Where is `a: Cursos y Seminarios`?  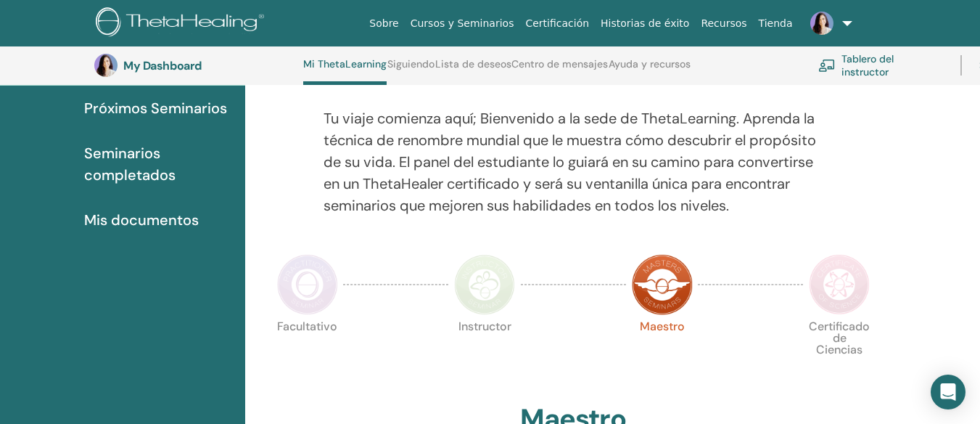 a: Cursos y Seminarios is located at coordinates (462, 23).